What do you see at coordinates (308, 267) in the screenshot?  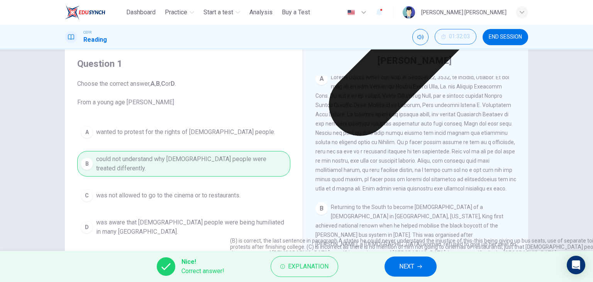 I see `span: Explanation` at bounding box center [308, 267].